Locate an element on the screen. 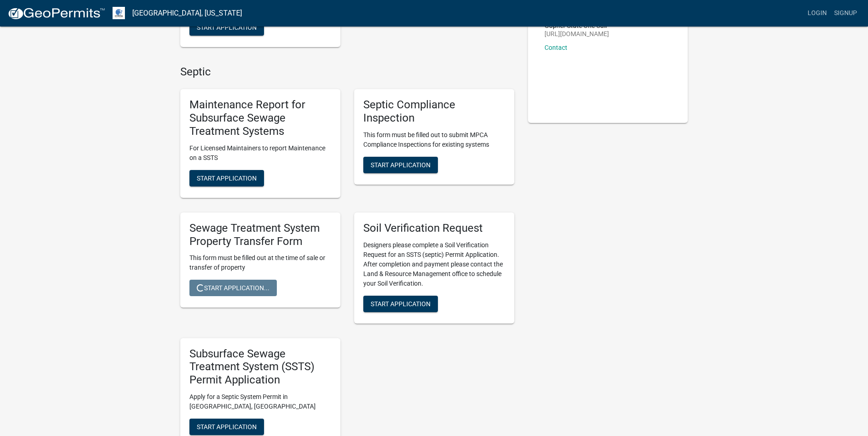 The image size is (868, 436). img: Otter Tail County, Minnesota is located at coordinates (119, 13).